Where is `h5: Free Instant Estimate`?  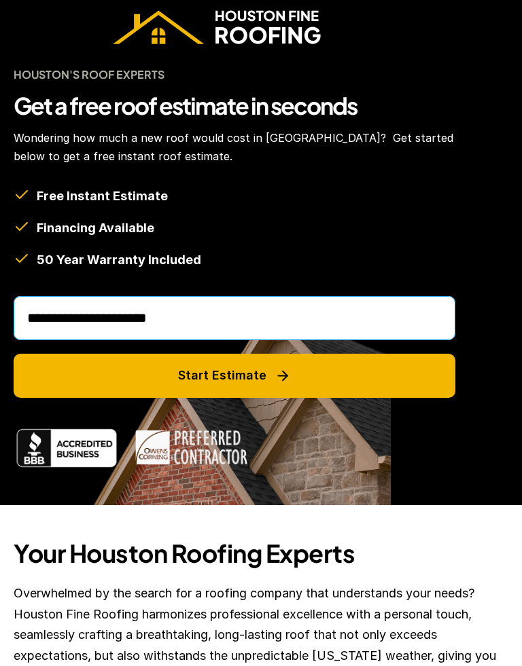 h5: Free Instant Estimate is located at coordinates (102, 196).